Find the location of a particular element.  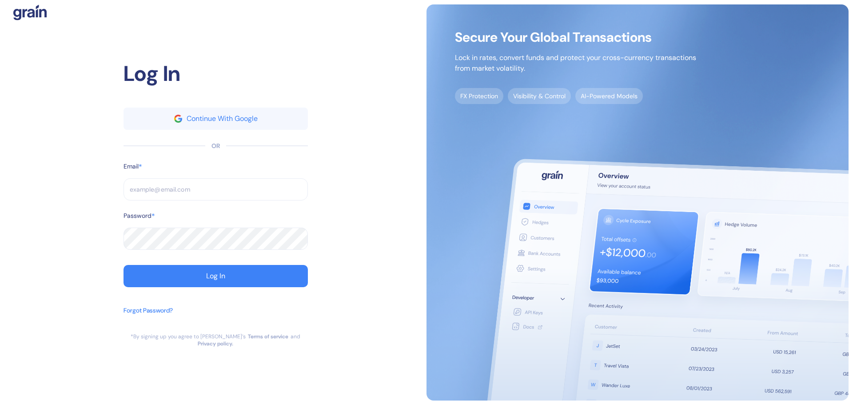

div: and is located at coordinates (296, 336).